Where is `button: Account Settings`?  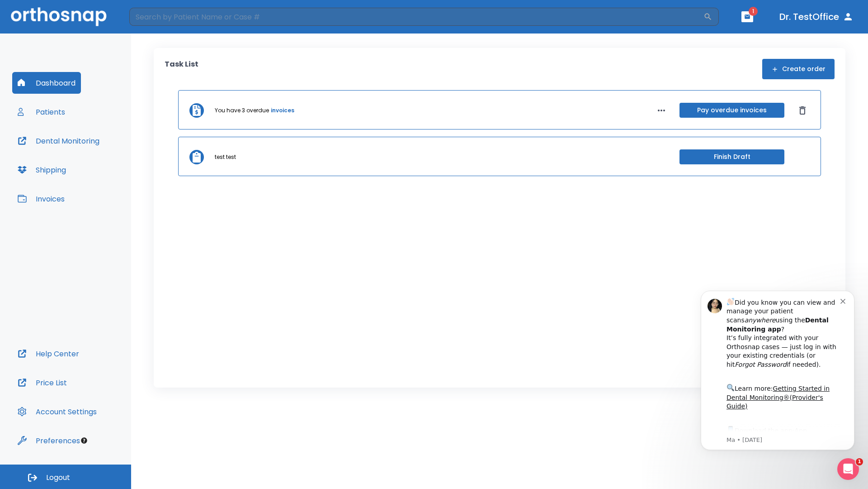
button: Account Settings is located at coordinates (57, 412).